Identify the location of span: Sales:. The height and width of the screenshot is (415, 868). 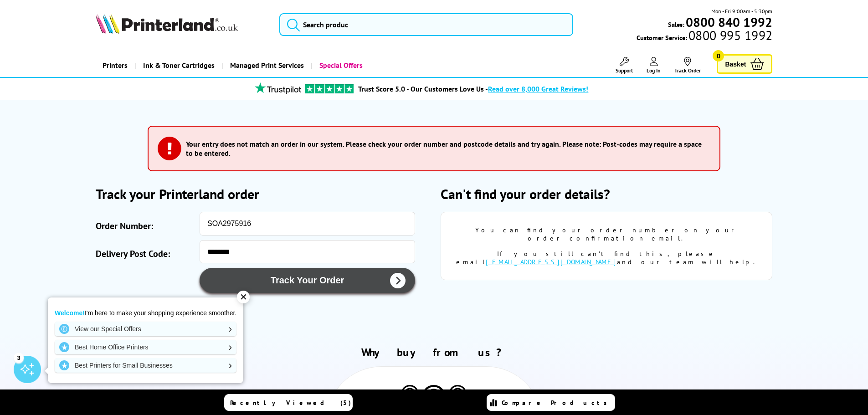
(676, 24).